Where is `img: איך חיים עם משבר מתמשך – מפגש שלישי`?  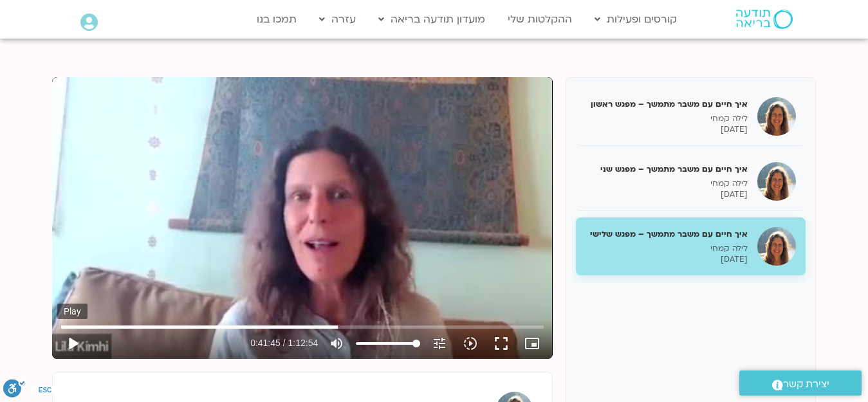 img: איך חיים עם משבר מתמשך – מפגש שלישי is located at coordinates (777, 246).